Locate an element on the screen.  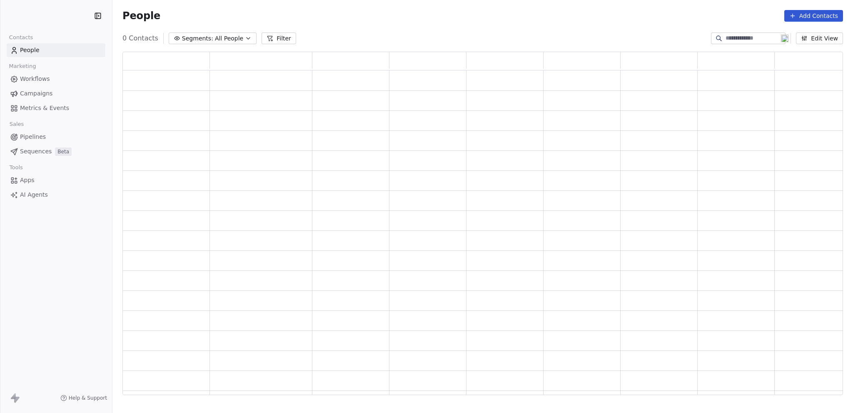
div: grid is located at coordinates (487, 233).